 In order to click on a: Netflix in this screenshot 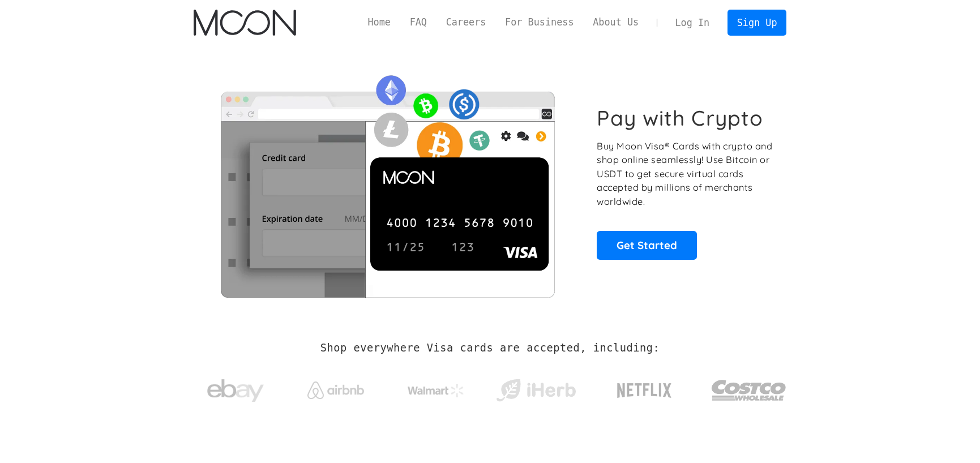, I will do `click(644, 388)`.